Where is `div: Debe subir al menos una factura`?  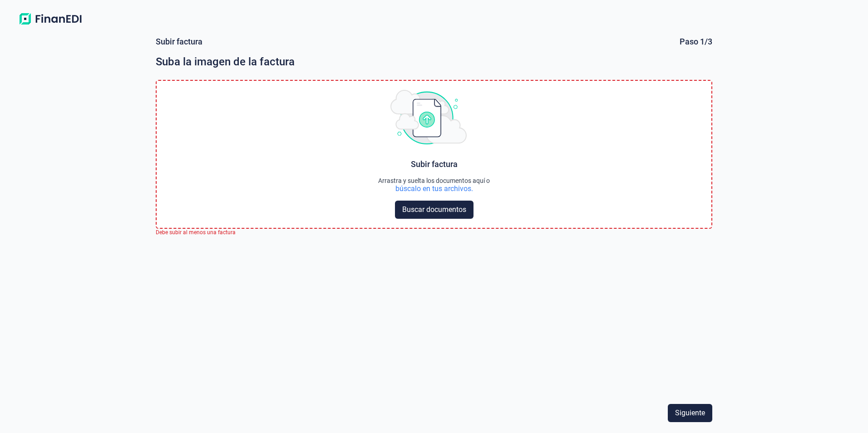 div: Debe subir al menos una factura is located at coordinates (434, 232).